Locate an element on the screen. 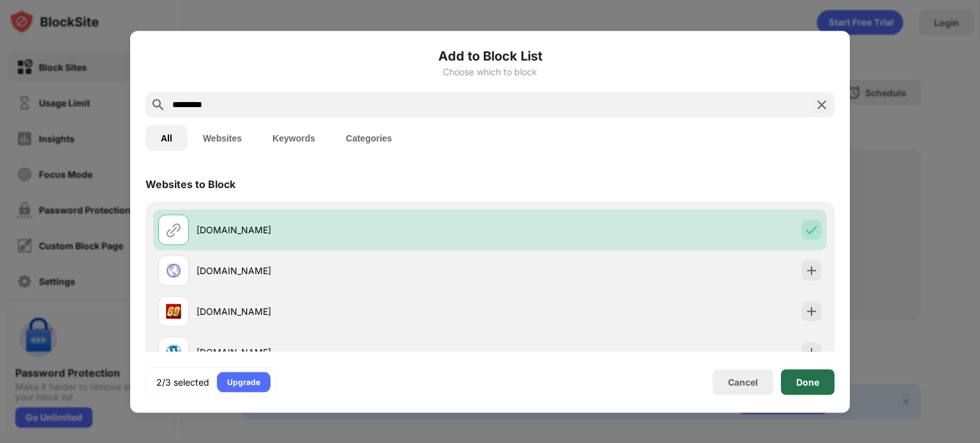  div: Choose which to block is located at coordinates (490, 72).